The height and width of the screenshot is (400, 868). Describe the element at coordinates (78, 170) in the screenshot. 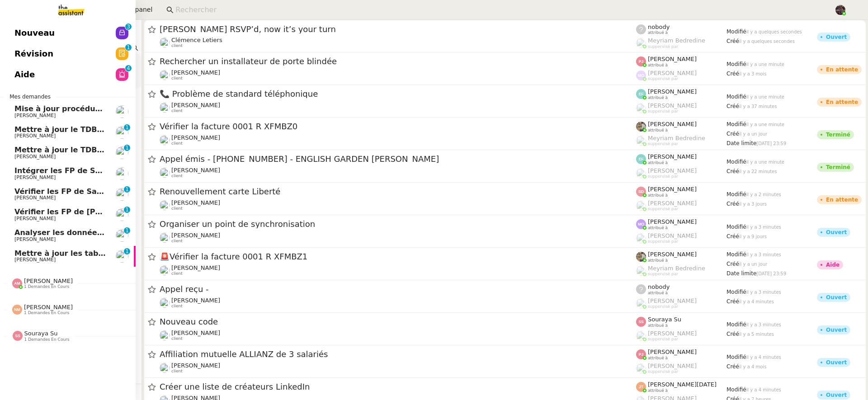

I see `span: Intégrer les FP de SODILANDES` at that location.